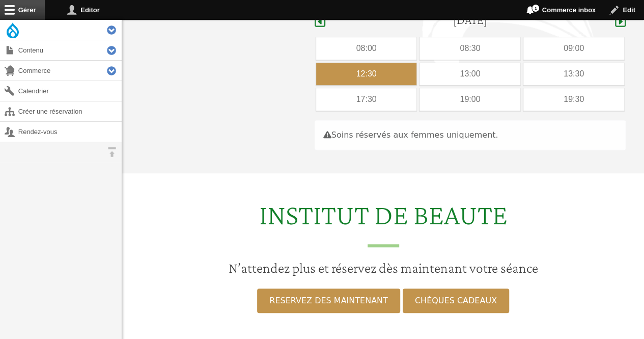  What do you see at coordinates (469, 99) in the screenshot?
I see `div: 19:00` at bounding box center [469, 99].